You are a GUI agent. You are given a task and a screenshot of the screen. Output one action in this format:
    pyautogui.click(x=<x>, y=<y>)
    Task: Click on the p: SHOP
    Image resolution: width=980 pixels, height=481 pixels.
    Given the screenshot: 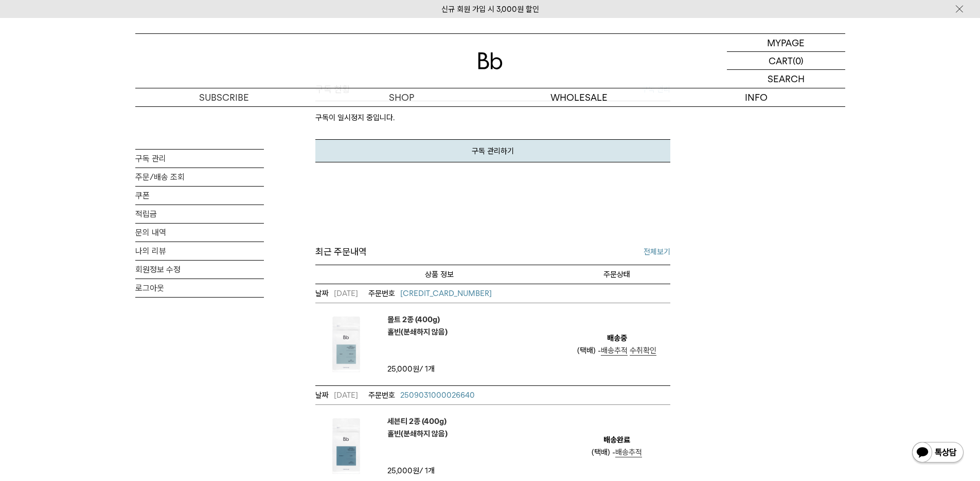 What is the action you would take?
    pyautogui.click(x=401, y=97)
    